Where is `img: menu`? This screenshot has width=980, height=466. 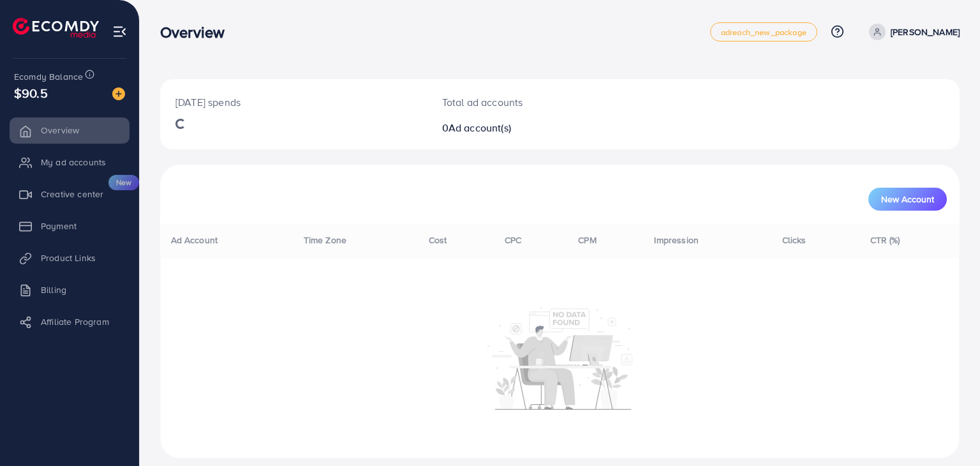 img: menu is located at coordinates (120, 31).